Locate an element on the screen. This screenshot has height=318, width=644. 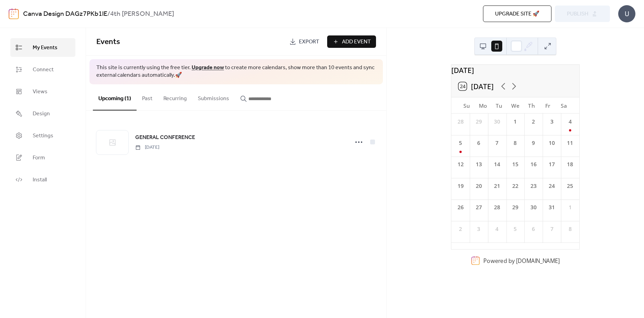
div: 14 is located at coordinates (497, 165).